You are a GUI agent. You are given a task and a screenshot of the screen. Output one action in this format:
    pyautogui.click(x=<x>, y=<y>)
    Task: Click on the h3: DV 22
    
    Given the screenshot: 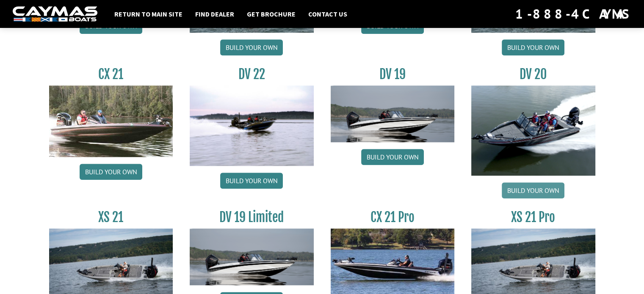 What is the action you would take?
    pyautogui.click(x=251, y=74)
    